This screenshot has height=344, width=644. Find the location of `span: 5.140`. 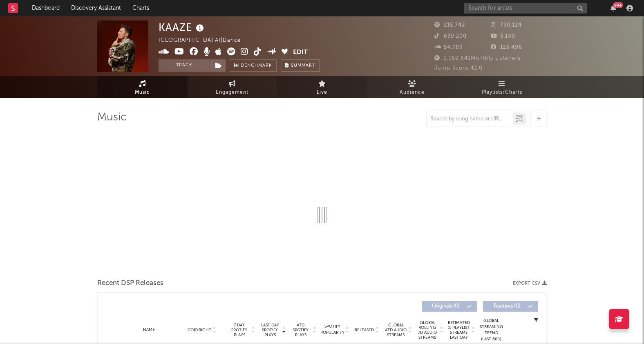

span: 5.140 is located at coordinates (503, 36).